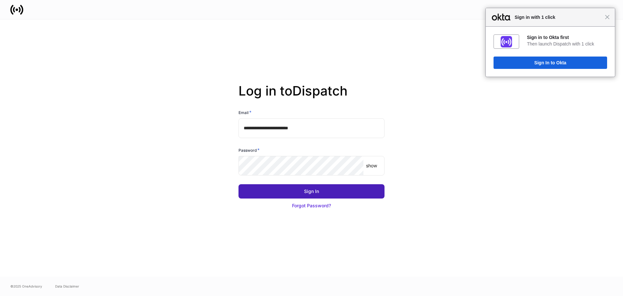  Describe the element at coordinates (567, 44) in the screenshot. I see `div: Then launch Dispatch with 1 click` at that location.